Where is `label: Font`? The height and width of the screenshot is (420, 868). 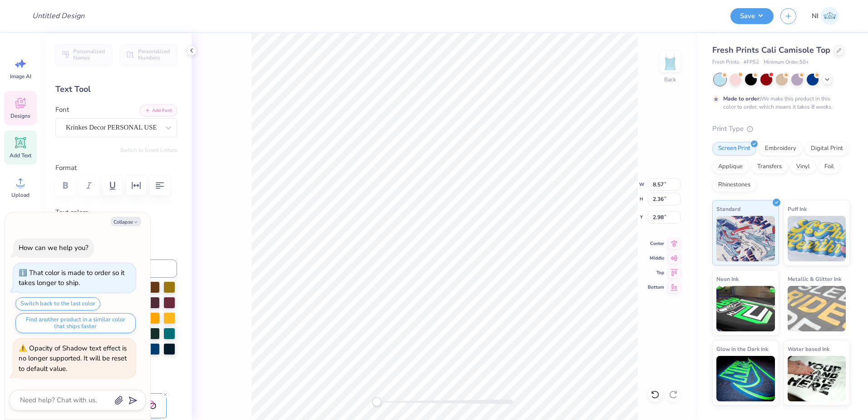
label: Font is located at coordinates (62, 109).